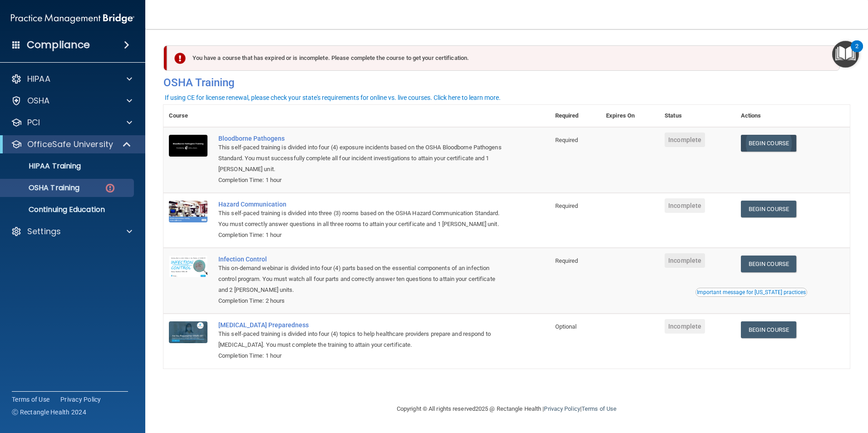 This screenshot has height=433, width=868. I want to click on p: OfficeSafe University, so click(70, 144).